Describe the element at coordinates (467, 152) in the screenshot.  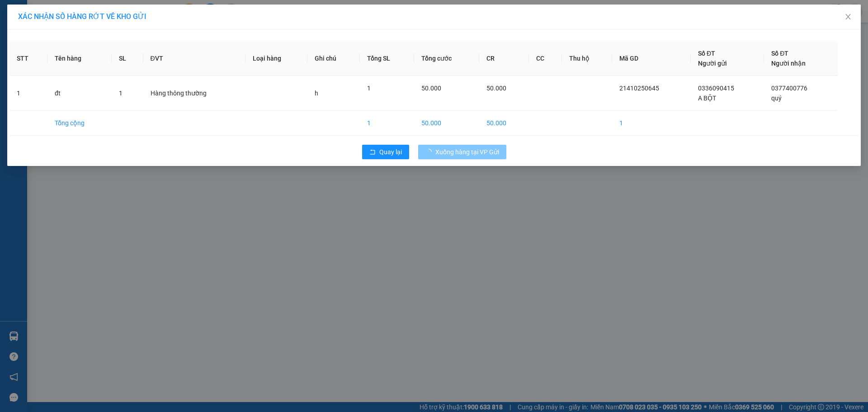
I see `span: Xuống hàng tại VP Gửi` at that location.